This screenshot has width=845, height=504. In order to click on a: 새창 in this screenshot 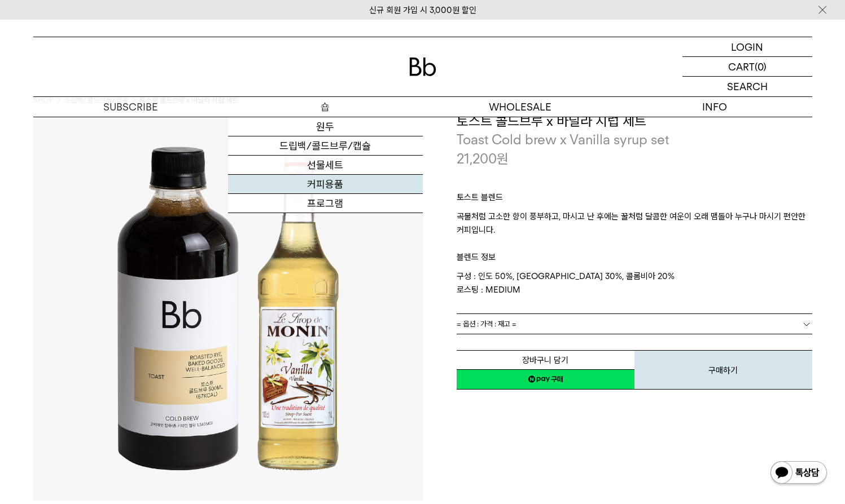, I will do `click(545, 380)`.